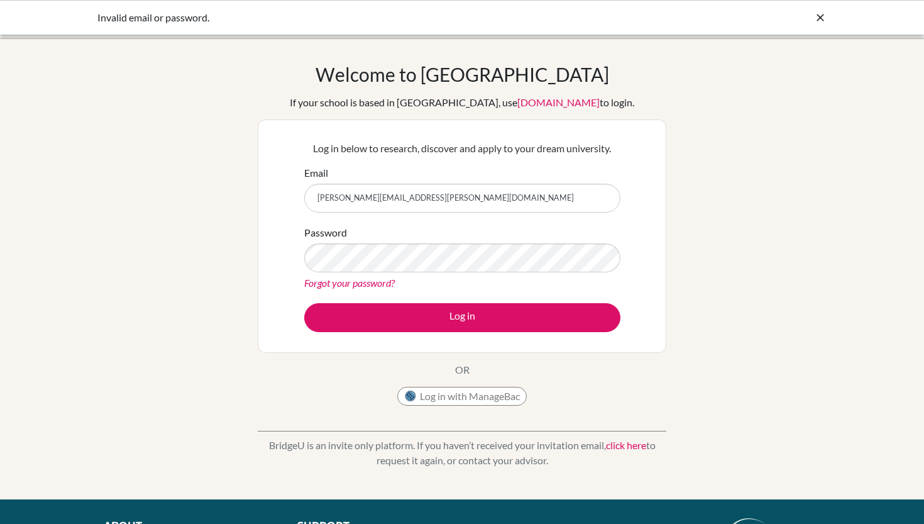  What do you see at coordinates (368, 18) in the screenshot?
I see `div: Invalid email or password.` at bounding box center [368, 18].